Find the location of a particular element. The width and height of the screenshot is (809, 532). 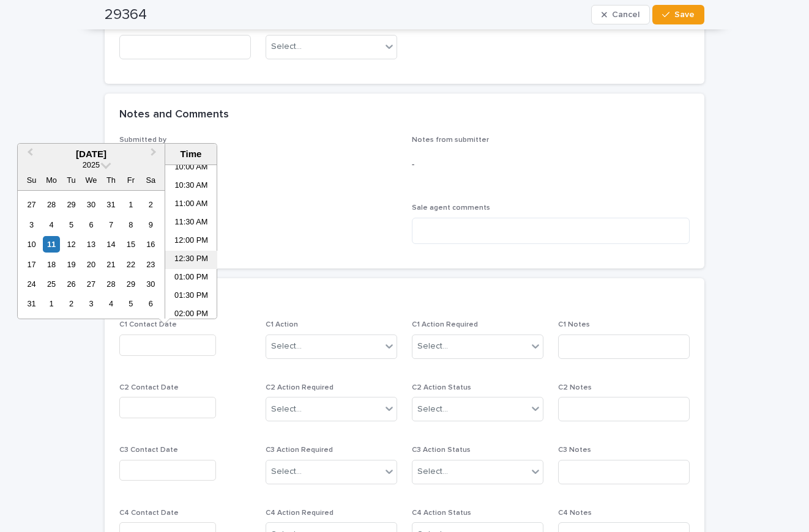

div: Choose Monday, September 1st, 2025 is located at coordinates (51, 303).